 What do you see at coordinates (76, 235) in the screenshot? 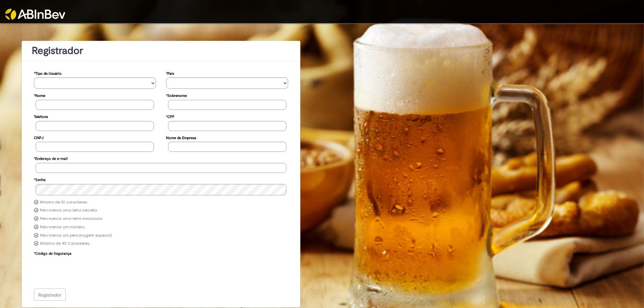
I see `font: Pelo menos um personagem especial.` at bounding box center [76, 235].